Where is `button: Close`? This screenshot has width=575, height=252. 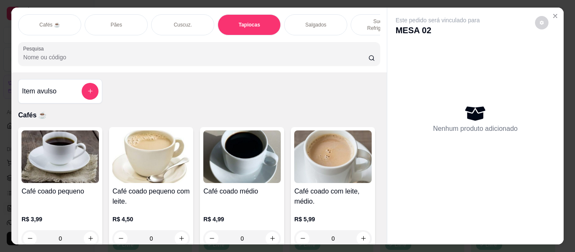 button: Close is located at coordinates (555, 16).